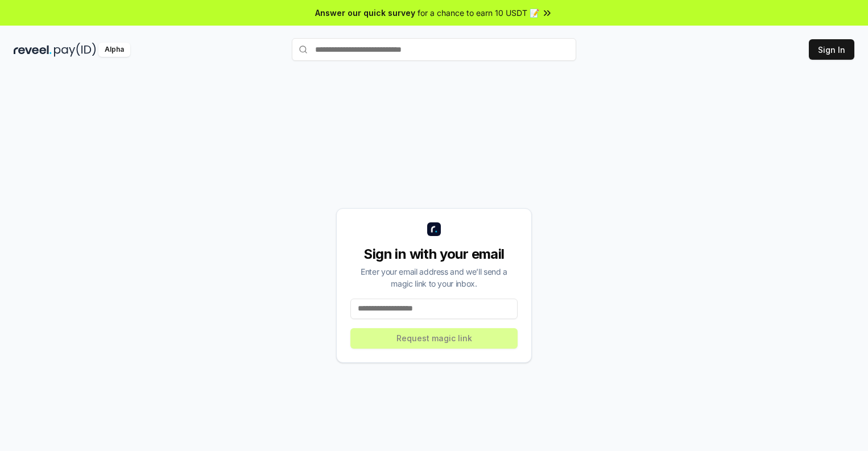  Describe the element at coordinates (832, 50) in the screenshot. I see `button: Sign In` at that location.